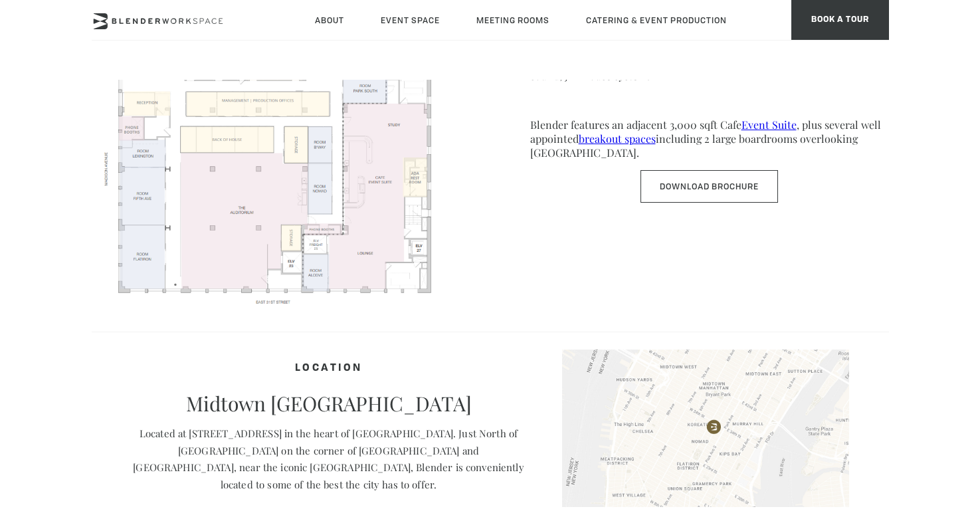 The height and width of the screenshot is (525, 980). What do you see at coordinates (329, 369) in the screenshot?
I see `h4: Location` at bounding box center [329, 369].